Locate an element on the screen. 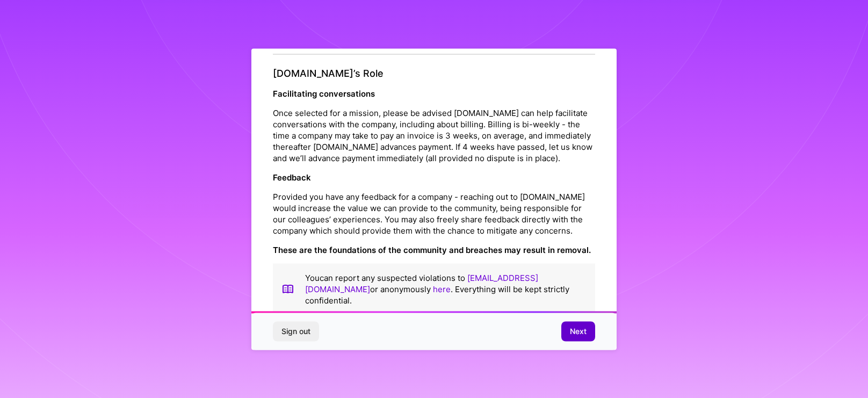 Image resolution: width=868 pixels, height=398 pixels. p: You can report any suspected violations to or anonymously . Everything will be kept strictly conf... is located at coordinates (446, 288).